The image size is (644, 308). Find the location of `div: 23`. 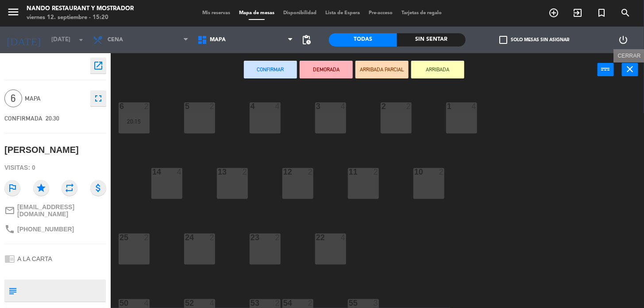

div: 23 is located at coordinates (250, 237).